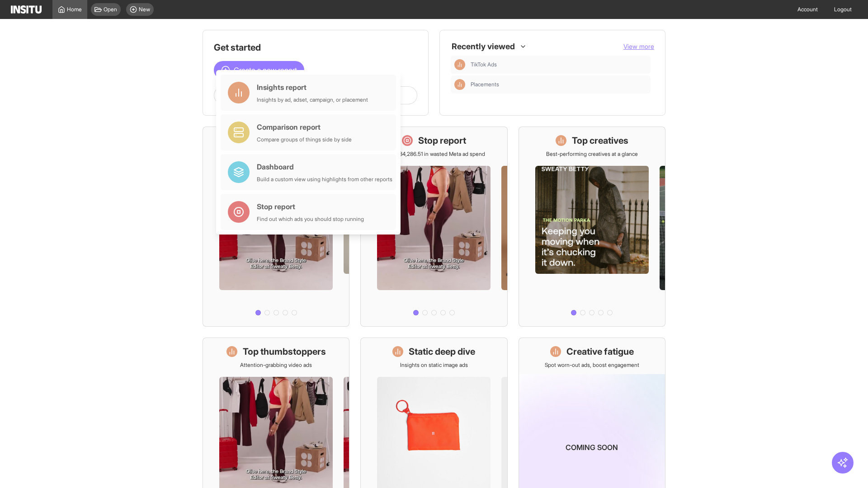 This screenshot has width=868, height=488. What do you see at coordinates (441, 351) in the screenshot?
I see `h1: Static deep dive` at bounding box center [441, 351].